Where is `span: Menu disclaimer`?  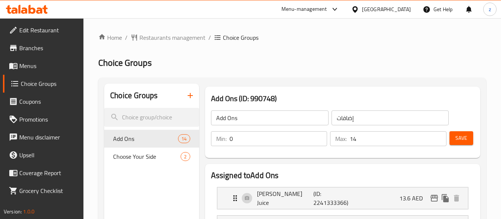
span: Menu disclaimer is located at coordinates (49, 137).